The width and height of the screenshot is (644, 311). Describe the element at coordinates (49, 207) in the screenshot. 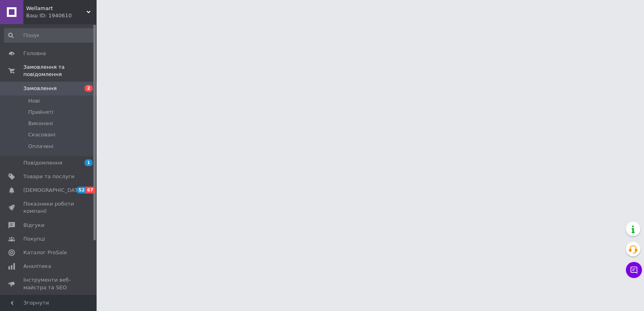

I see `span: Показники роботи компанії` at that location.